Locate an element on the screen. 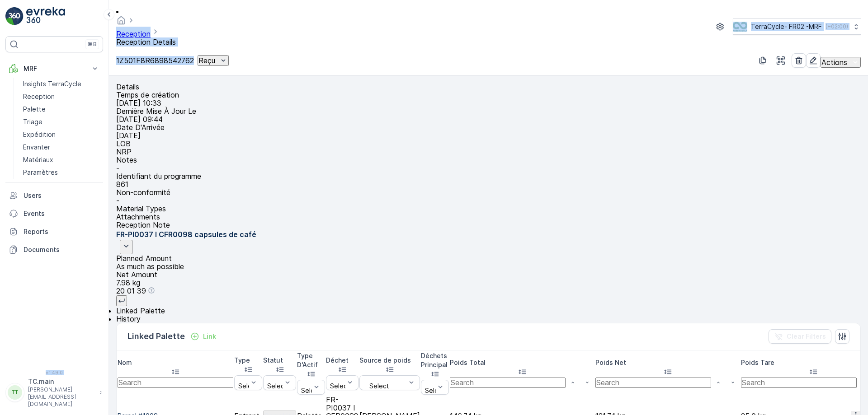 The width and height of the screenshot is (868, 415). p: Users is located at coordinates (62, 196).